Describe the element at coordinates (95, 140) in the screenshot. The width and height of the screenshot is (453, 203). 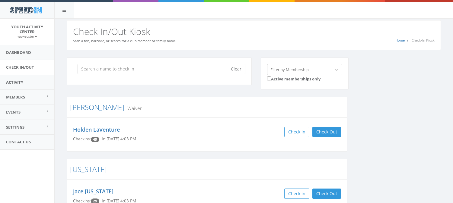
I see `span: Checkin count` at that location.